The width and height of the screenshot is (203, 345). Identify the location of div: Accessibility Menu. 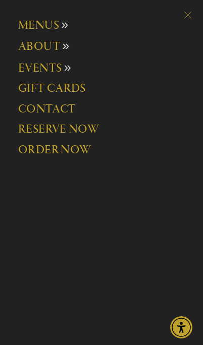
(181, 327).